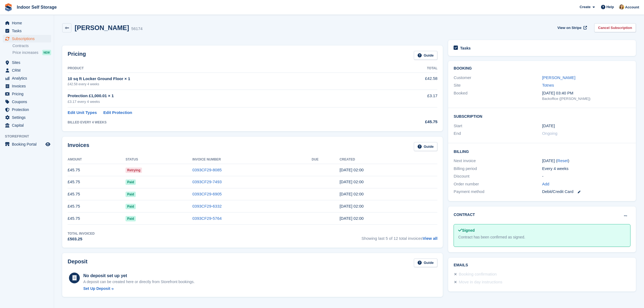 This screenshot has width=644, height=308. Describe the element at coordinates (408, 68) in the screenshot. I see `th: Total` at that location.